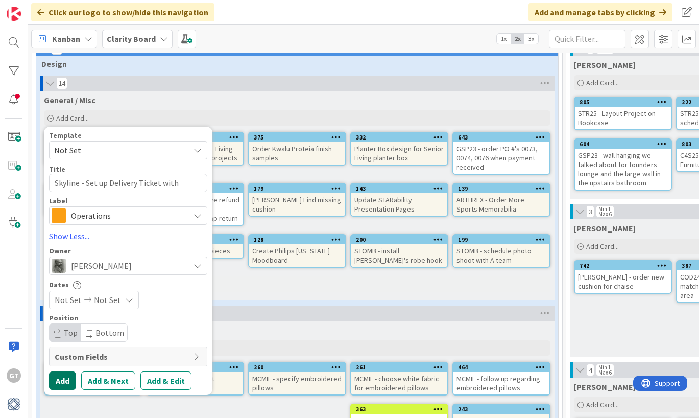 This screenshot has height=418, width=699. I want to click on img: Visit kanbanzone.com, so click(14, 14).